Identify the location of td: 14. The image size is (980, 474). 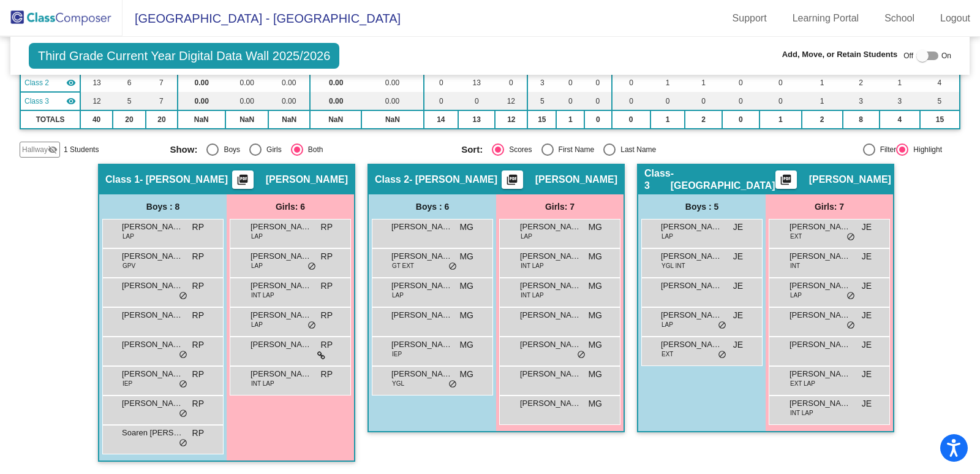
(441, 120).